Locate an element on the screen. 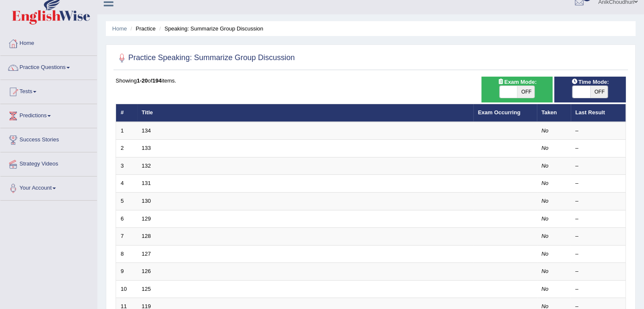 This screenshot has height=309, width=644. td: 8 is located at coordinates (127, 254).